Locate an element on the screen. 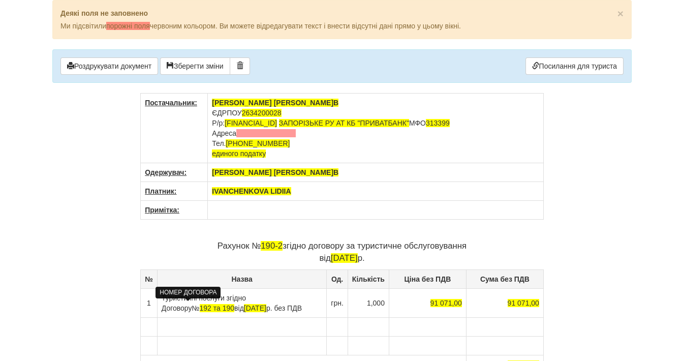 The width and height of the screenshot is (684, 361). span: ЗАПОРIЗЬКЕ РУ АТ КБ "ПРИВАТБАНК" is located at coordinates (344, 123).